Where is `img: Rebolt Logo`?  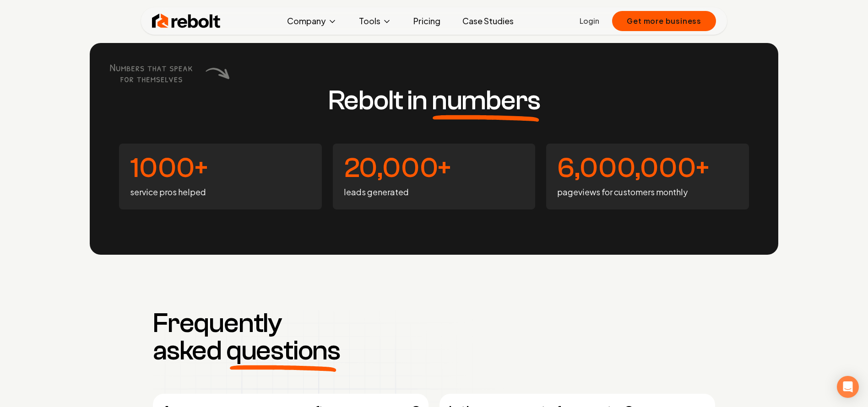
img: Rebolt Logo is located at coordinates (186, 21).